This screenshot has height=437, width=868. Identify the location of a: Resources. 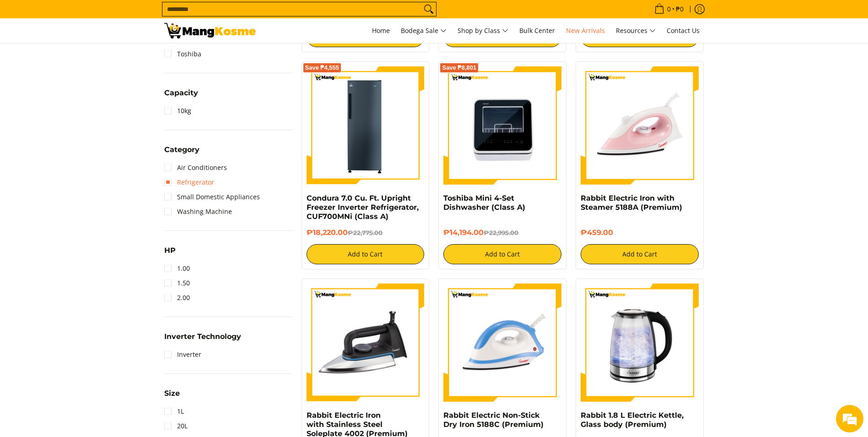
(635, 30).